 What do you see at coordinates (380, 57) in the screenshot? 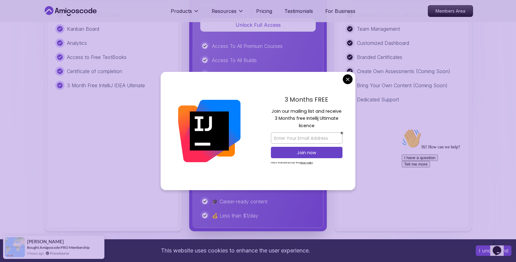
I see `p: Branded Certificates` at bounding box center [380, 57].